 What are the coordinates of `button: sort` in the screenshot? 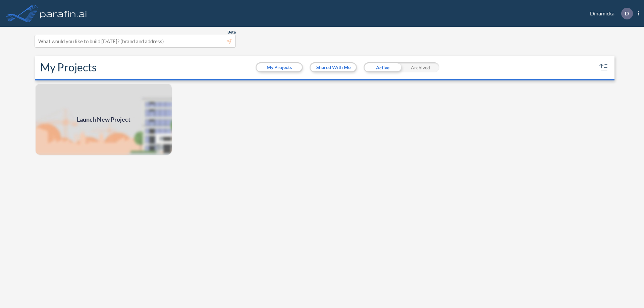 It's located at (604, 67).